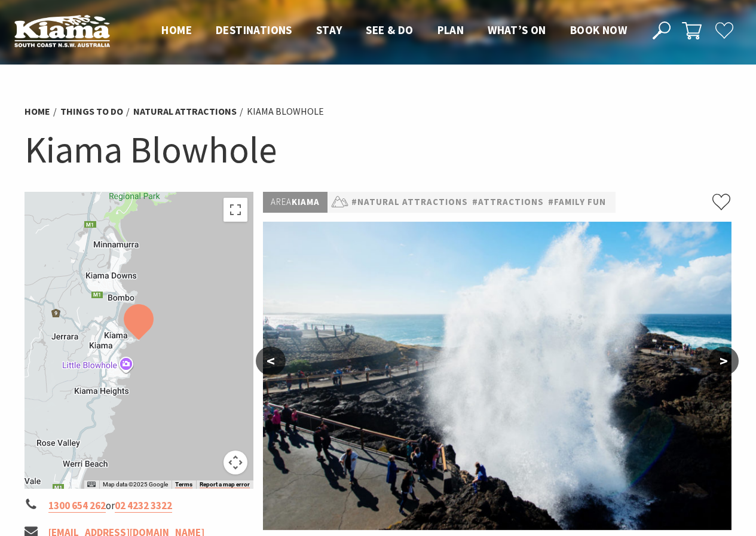  Describe the element at coordinates (225, 485) in the screenshot. I see `a: Report a map error` at that location.